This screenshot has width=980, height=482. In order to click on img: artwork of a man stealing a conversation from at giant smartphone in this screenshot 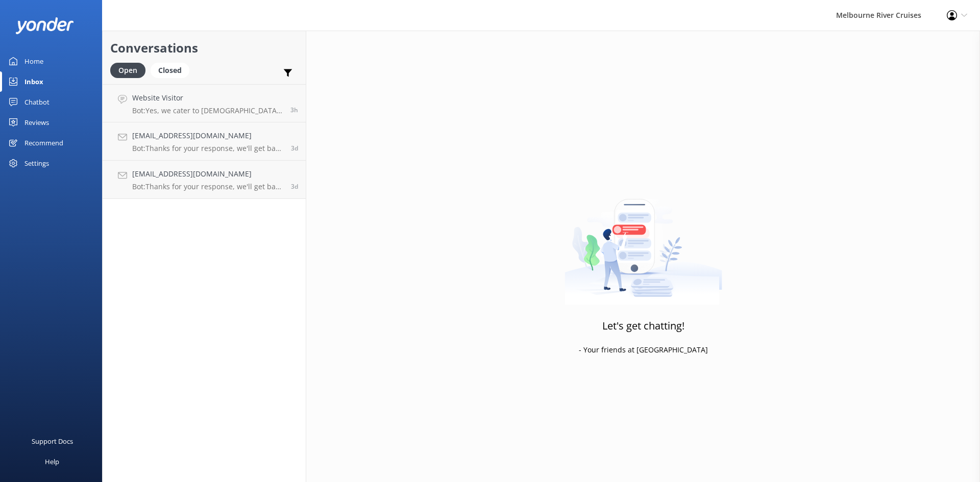, I will do `click(643, 241)`.